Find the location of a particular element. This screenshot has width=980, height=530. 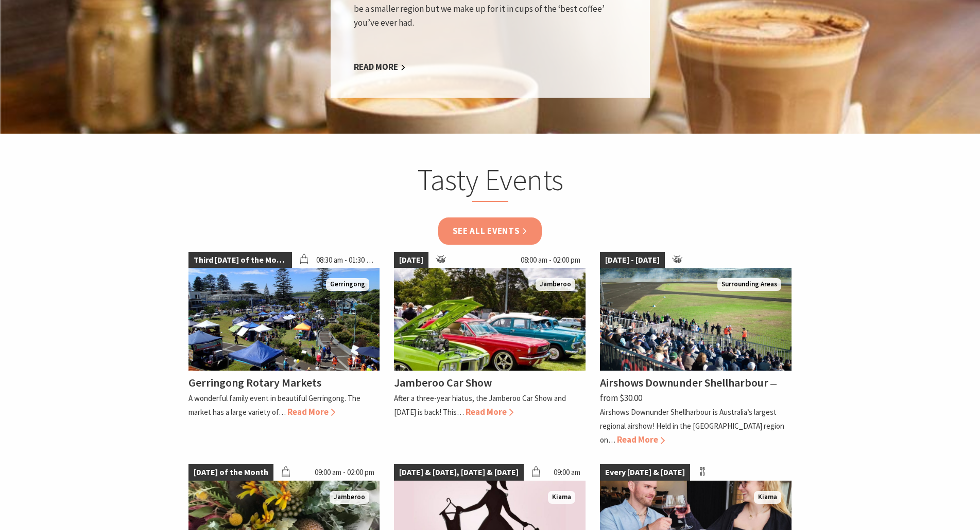

img: Christmas Market and Street Parade is located at coordinates (285, 319).